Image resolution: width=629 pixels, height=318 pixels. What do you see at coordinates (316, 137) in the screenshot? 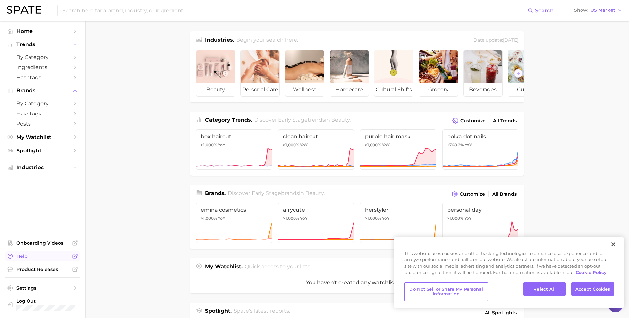
I see `span: clean haircut` at bounding box center [316, 137].